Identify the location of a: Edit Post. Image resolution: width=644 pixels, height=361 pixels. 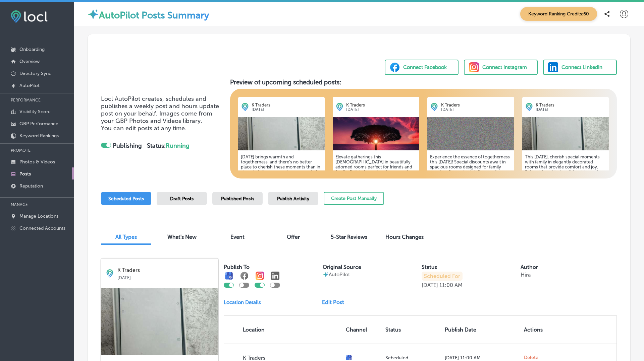
(336, 302).